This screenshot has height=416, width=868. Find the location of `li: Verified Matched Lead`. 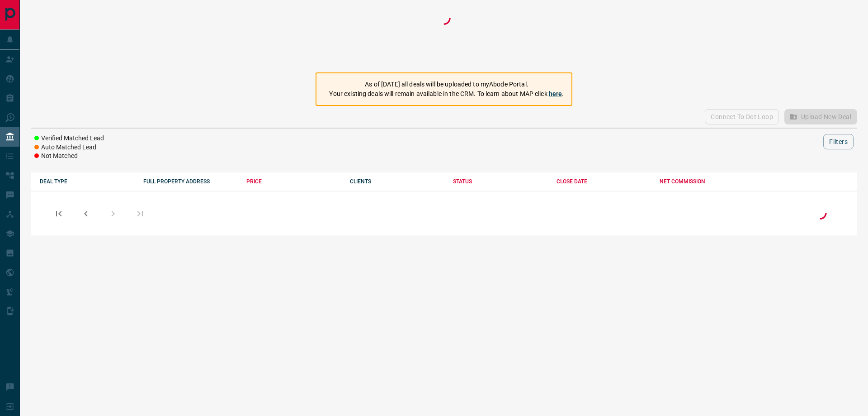

li: Verified Matched Lead is located at coordinates (69, 138).